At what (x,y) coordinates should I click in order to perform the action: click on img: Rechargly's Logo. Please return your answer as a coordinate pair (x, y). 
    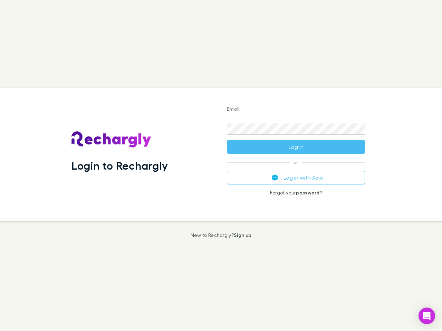
    Looking at the image, I should click on (111, 140).